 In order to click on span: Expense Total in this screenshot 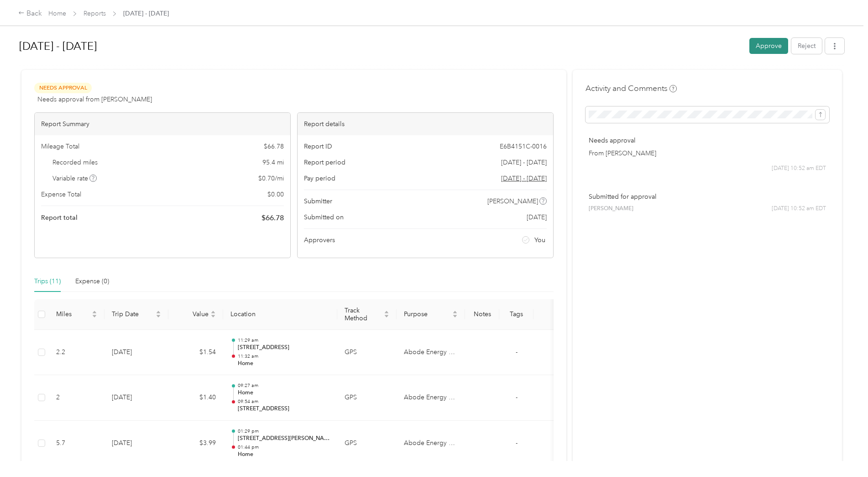, I will do `click(61, 194)`.